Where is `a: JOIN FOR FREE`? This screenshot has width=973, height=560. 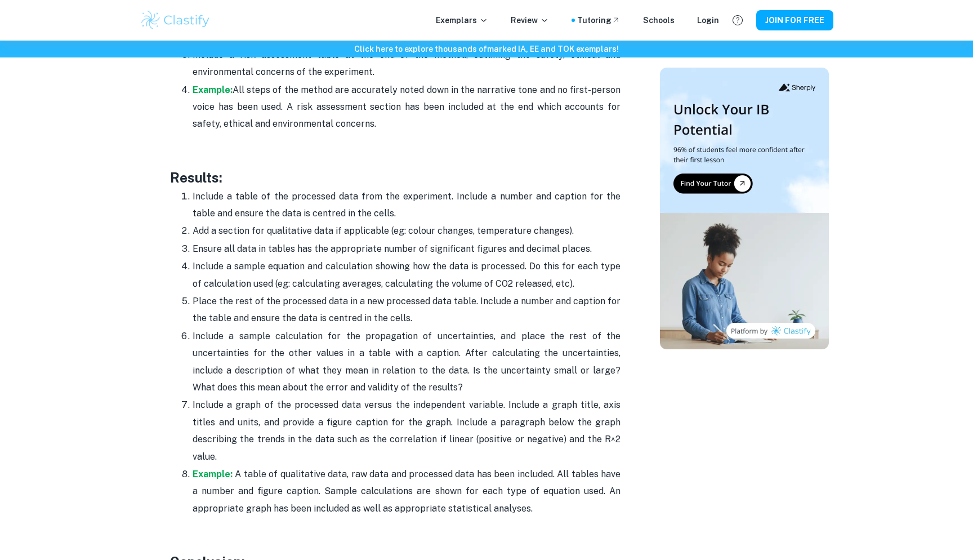 a: JOIN FOR FREE is located at coordinates (795, 20).